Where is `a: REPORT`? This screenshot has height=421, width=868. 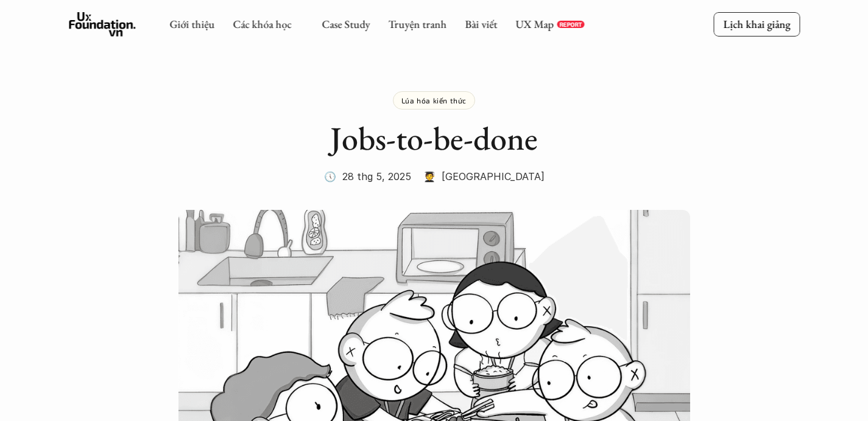
a: REPORT is located at coordinates (570, 25).